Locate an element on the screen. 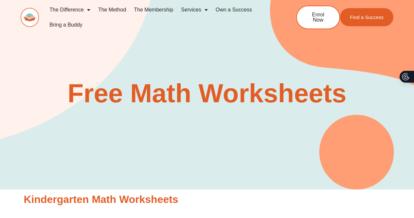 The width and height of the screenshot is (414, 218). a: Services is located at coordinates (194, 10).